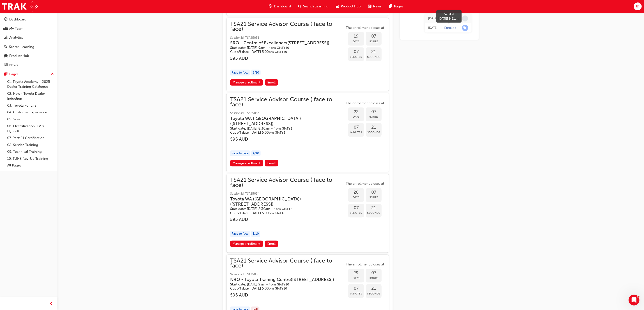  I want to click on a: pages-iconPages, so click(396, 6).